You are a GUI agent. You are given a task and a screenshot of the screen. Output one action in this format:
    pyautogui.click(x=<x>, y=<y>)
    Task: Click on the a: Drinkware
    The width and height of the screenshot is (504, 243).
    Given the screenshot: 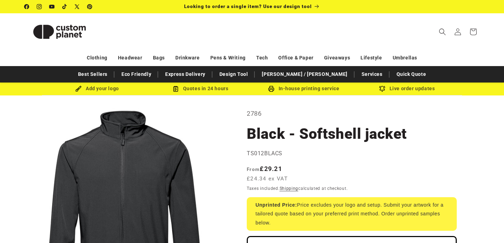 What is the action you would take?
    pyautogui.click(x=187, y=58)
    